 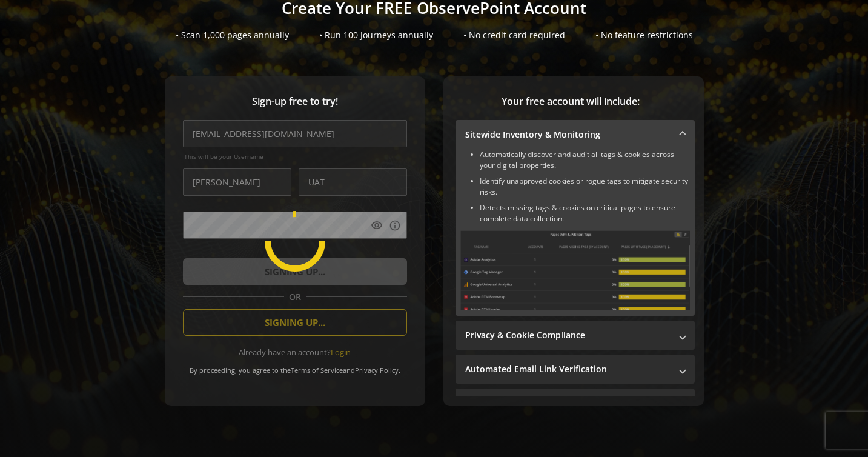 What do you see at coordinates (571, 101) in the screenshot?
I see `span: Your free account will include:` at bounding box center [571, 101].